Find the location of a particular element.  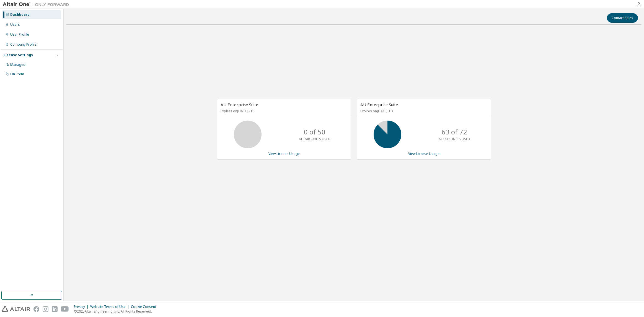

img: instagram.svg is located at coordinates (46, 309).